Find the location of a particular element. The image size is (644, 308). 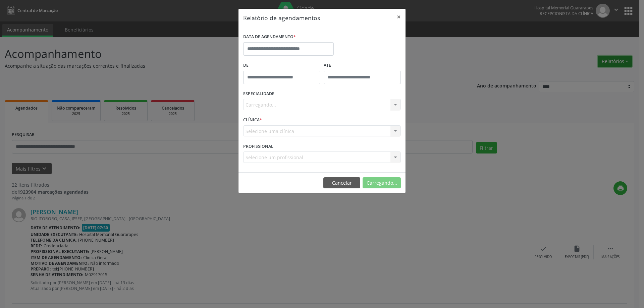

label: ESPECIALIDADE is located at coordinates (258, 94).